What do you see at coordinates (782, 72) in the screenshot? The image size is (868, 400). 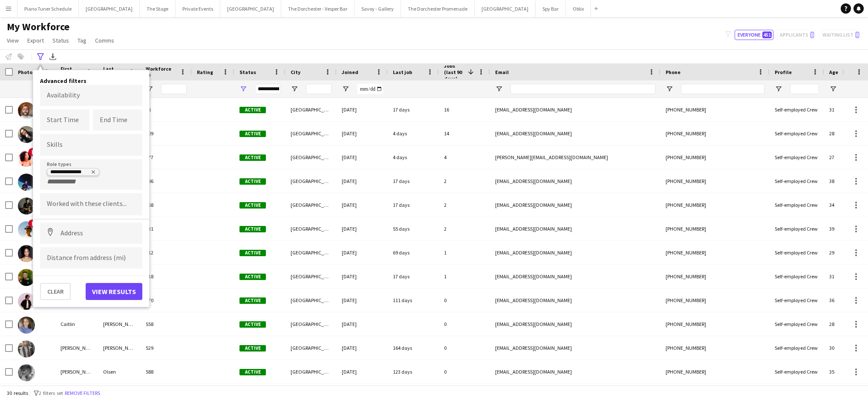 I see `span: Profile` at bounding box center [782, 72].